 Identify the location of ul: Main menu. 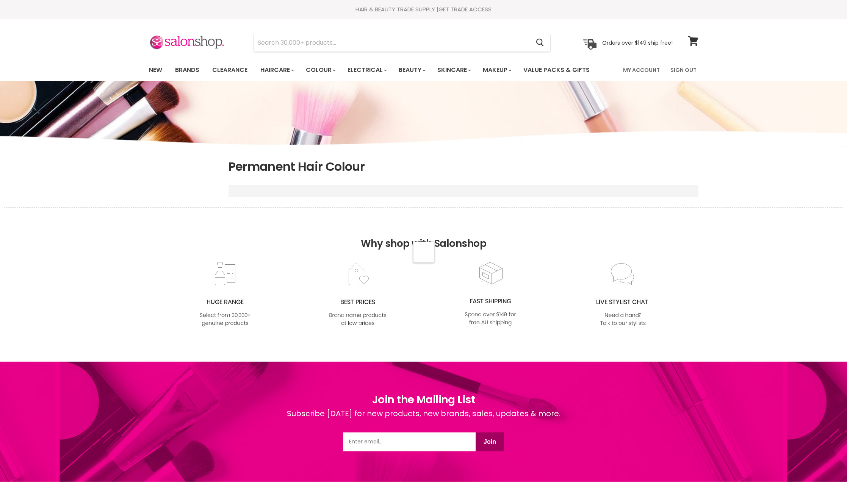
(375, 70).